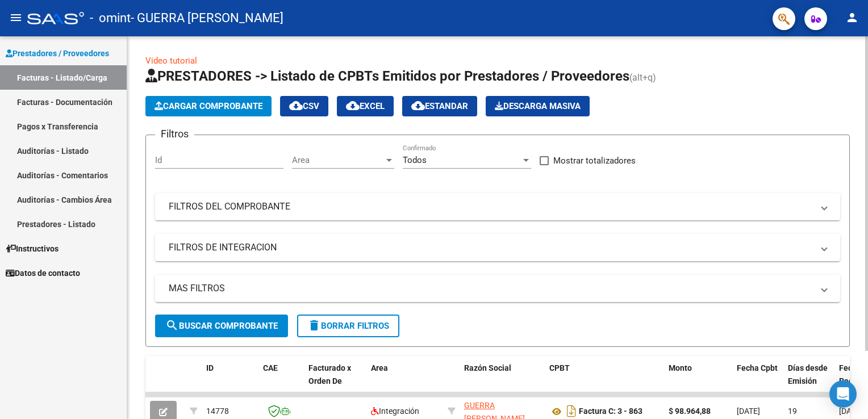 The width and height of the screenshot is (868, 419). I want to click on mat-icon: search, so click(172, 325).